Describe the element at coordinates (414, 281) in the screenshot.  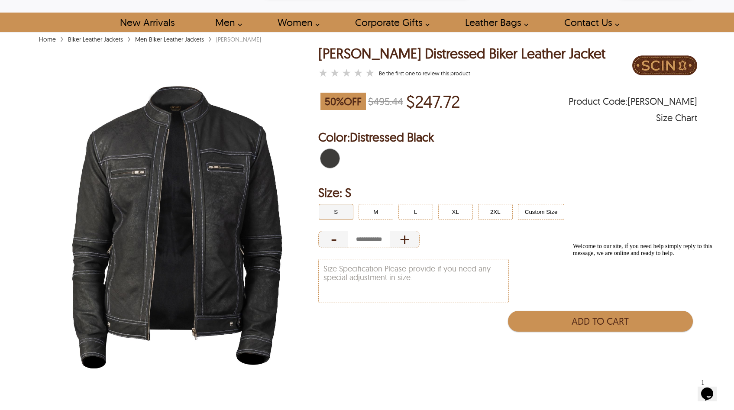
I see `textarea: Size Specification Please provide if you need any special adjustment in size.` at that location.